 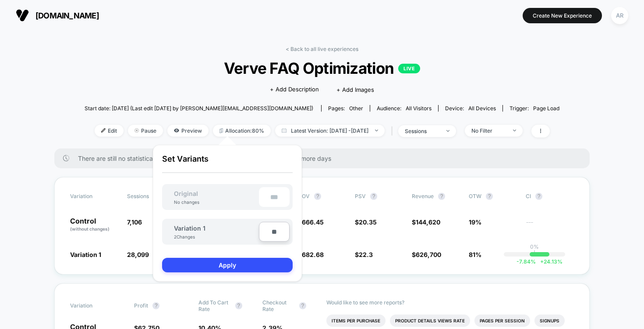 I want to click on span: 7,106, so click(x=135, y=221).